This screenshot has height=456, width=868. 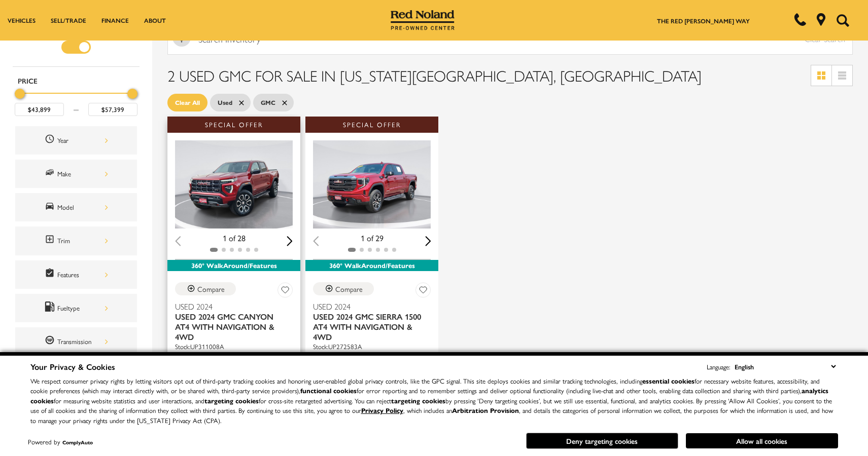 What do you see at coordinates (51, 241) in the screenshot?
I see `span: Trim` at bounding box center [51, 241].